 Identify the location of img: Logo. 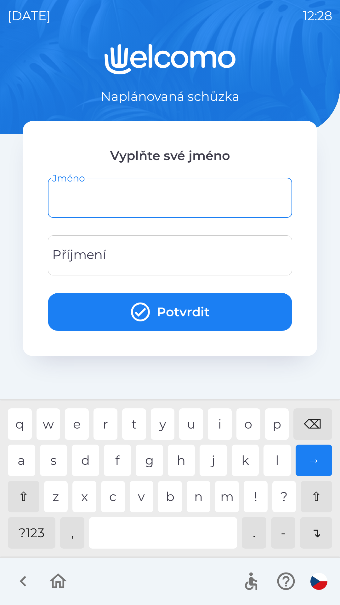
(170, 59).